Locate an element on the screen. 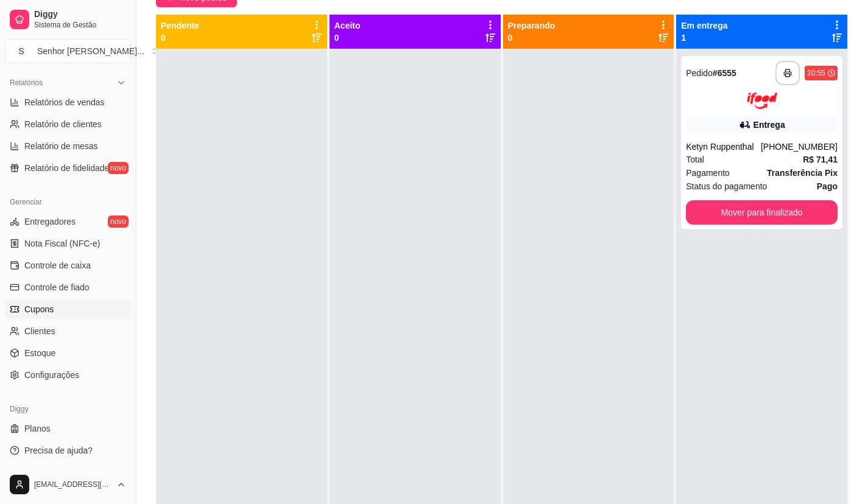 This screenshot has height=504, width=868. a: Nota Fiscal (NFC-e) is located at coordinates (68, 244).